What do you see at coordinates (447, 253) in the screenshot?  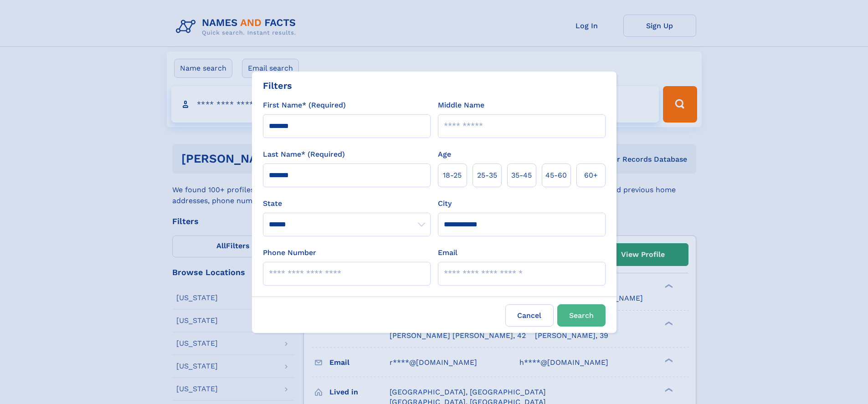 I see `label: Email` at bounding box center [447, 253].